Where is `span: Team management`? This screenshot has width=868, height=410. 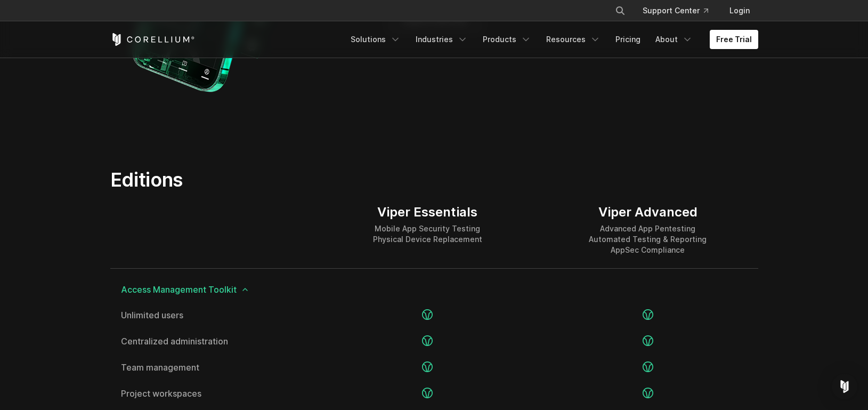 span: Team management is located at coordinates (214, 367).